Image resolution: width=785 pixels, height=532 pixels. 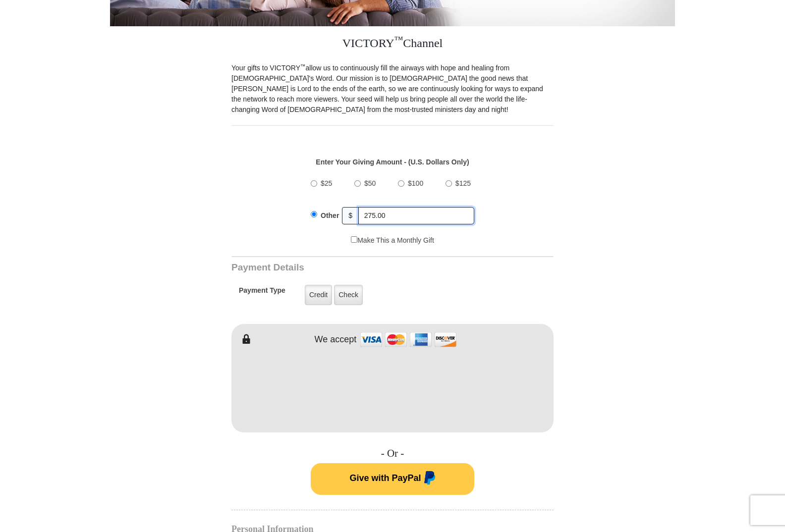 What do you see at coordinates (392, 240) in the screenshot?
I see `label: Make This a Monthly Gift` at bounding box center [392, 240].